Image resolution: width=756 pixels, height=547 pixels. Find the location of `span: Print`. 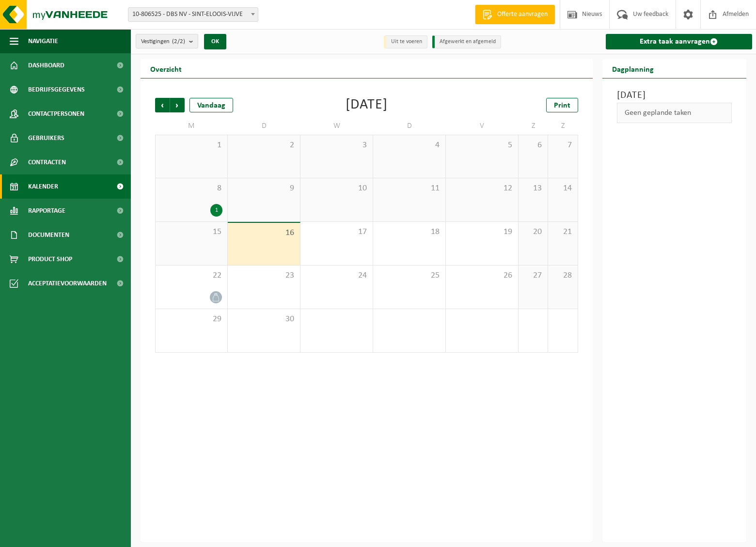

span: Print is located at coordinates (562, 106).